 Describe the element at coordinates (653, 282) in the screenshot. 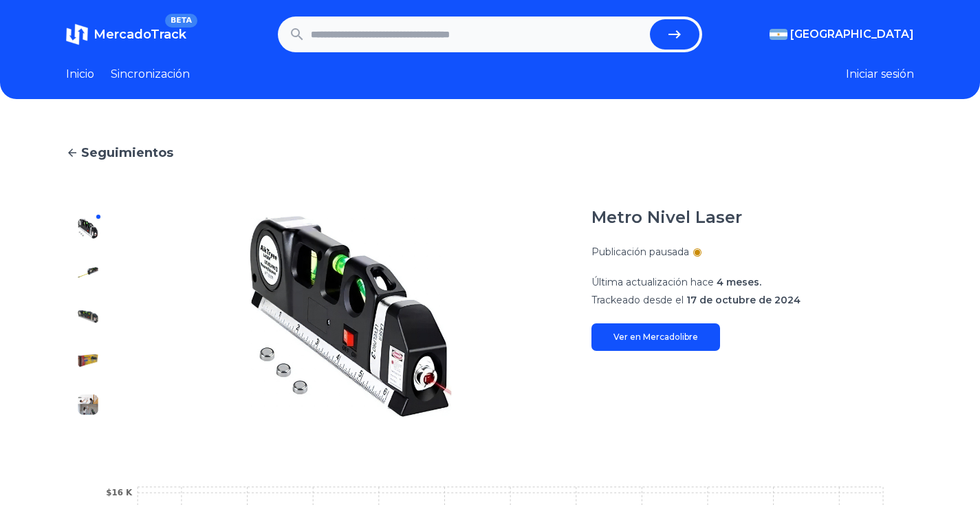

I see `font: Última actualización hace` at that location.